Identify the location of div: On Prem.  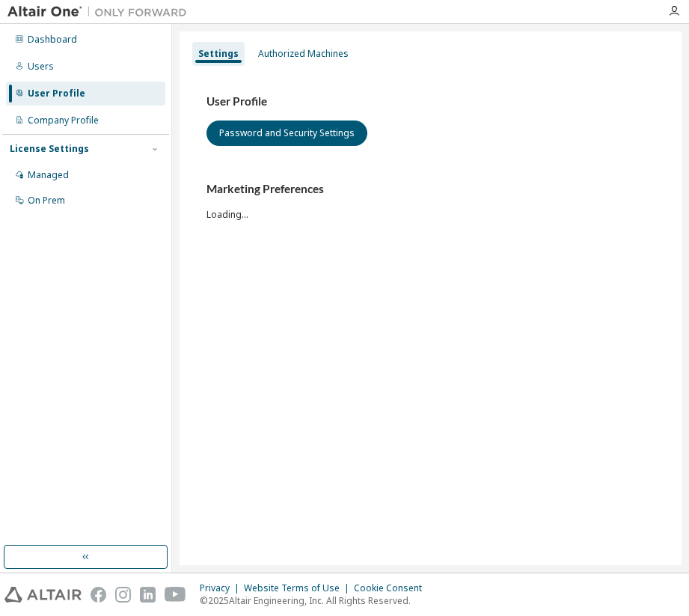
(47, 201).